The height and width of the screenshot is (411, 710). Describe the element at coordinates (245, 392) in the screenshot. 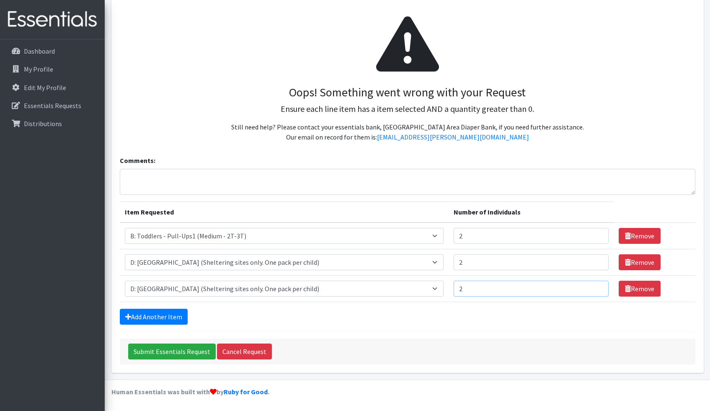

I see `a: Ruby for Good` at that location.